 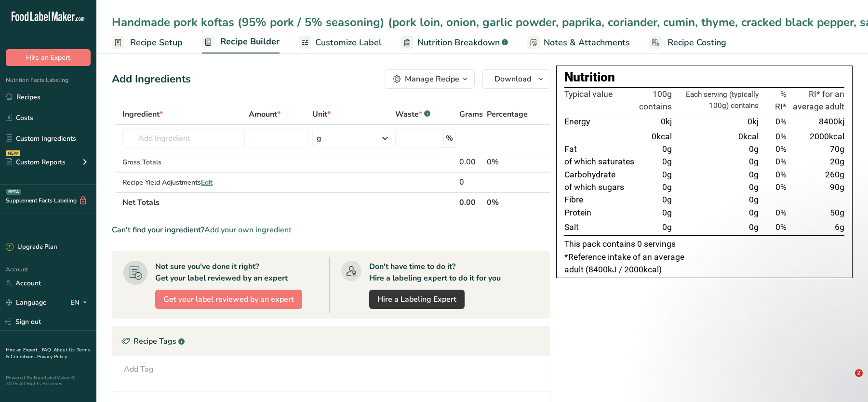 What do you see at coordinates (435, 272) in the screenshot?
I see `div: Don't have time to do it? Hire a labeling expert to do it for you` at bounding box center [435, 272].